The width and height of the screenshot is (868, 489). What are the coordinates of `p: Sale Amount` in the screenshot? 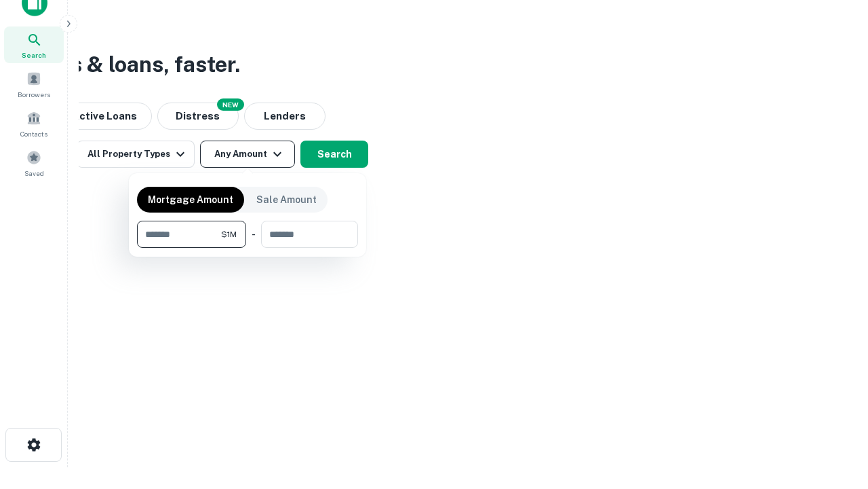 It's located at (286, 199).